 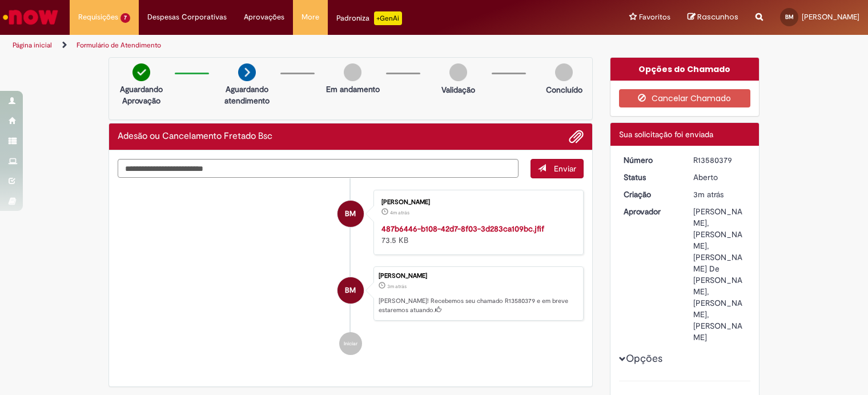 I want to click on div: Opções do Chamado, so click(x=685, y=69).